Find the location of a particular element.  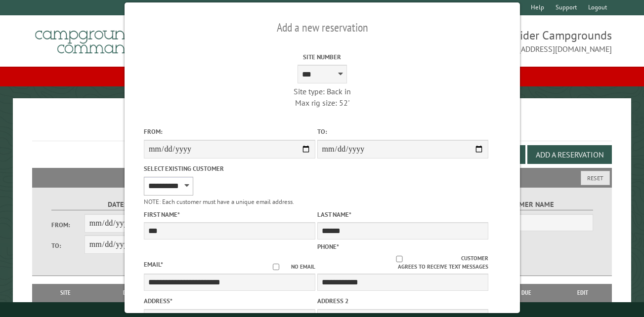

small: NOTE: Each customer must have a unique email address. is located at coordinates (219, 201).